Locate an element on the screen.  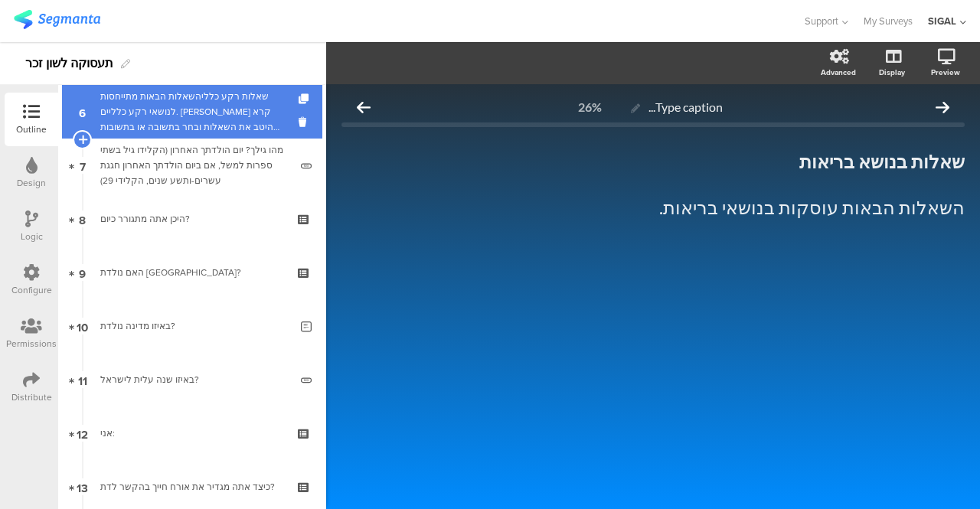
div: 26% is located at coordinates (590, 107).